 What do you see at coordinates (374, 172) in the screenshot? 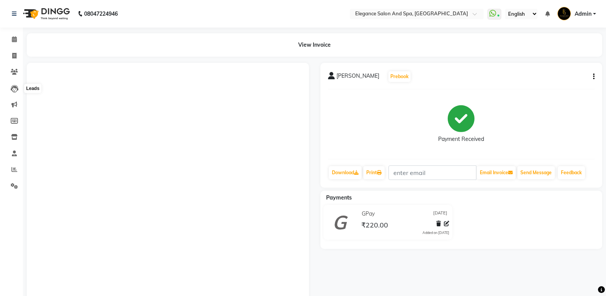
I see `a: Print` at bounding box center [374, 172].